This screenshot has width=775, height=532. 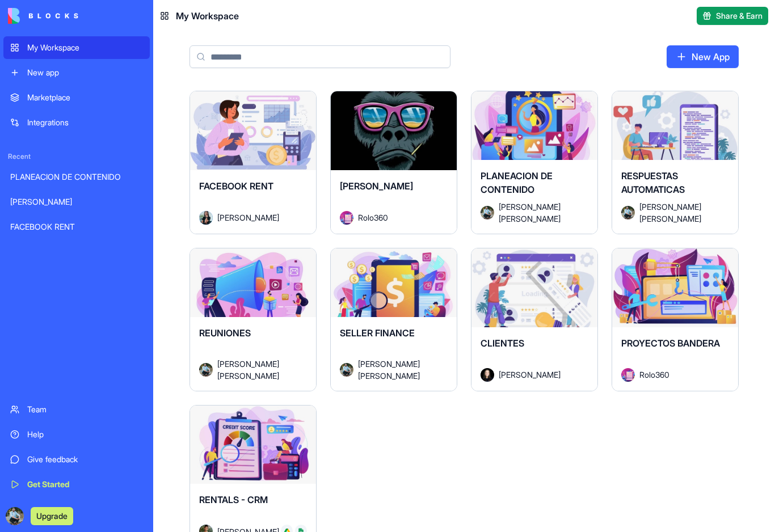 What do you see at coordinates (51, 516) in the screenshot?
I see `a: Upgrade` at bounding box center [51, 516].